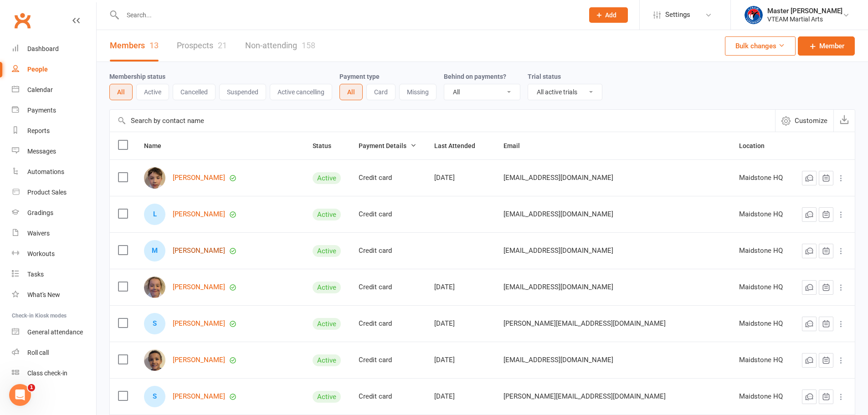 This screenshot has width=868, height=415. I want to click on div: Roll call, so click(38, 353).